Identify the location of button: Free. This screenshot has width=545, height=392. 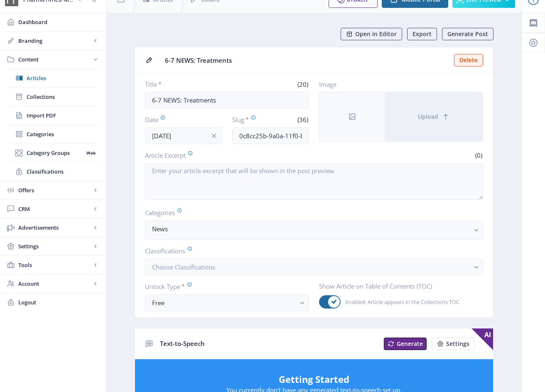
(227, 303).